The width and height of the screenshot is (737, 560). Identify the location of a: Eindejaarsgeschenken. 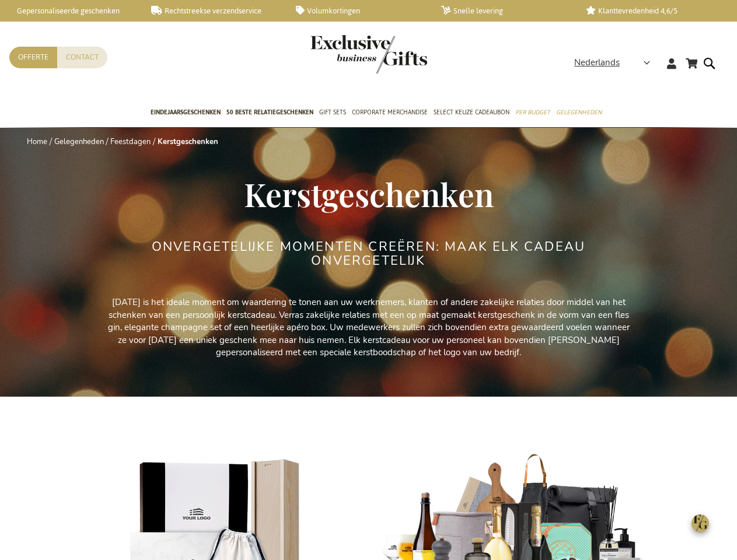
(186, 113).